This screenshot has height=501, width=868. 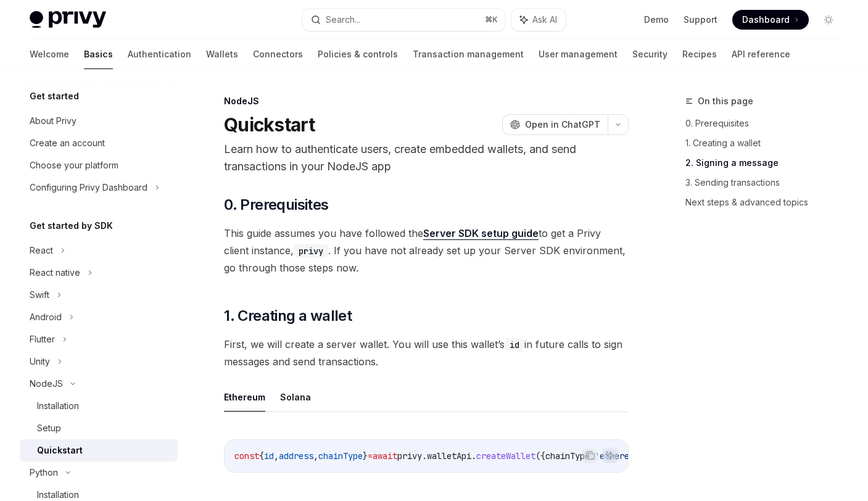 I want to click on a: Choose your platform, so click(x=99, y=166).